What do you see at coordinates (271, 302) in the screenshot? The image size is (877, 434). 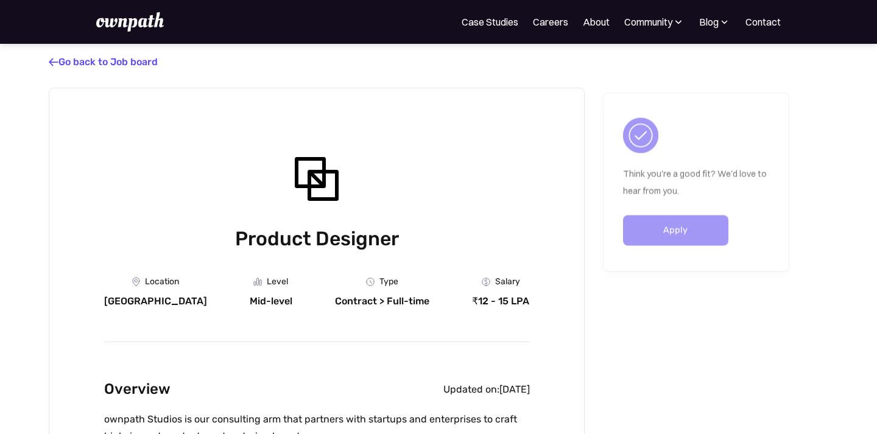 I see `div: Mid-level` at bounding box center [271, 302].